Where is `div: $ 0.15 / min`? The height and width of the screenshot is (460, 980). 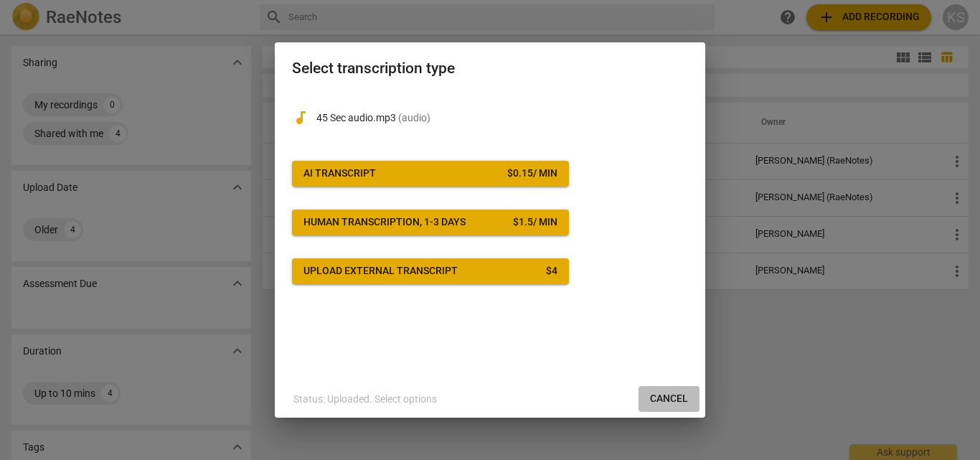
div: $ 0.15 / min is located at coordinates (532, 174).